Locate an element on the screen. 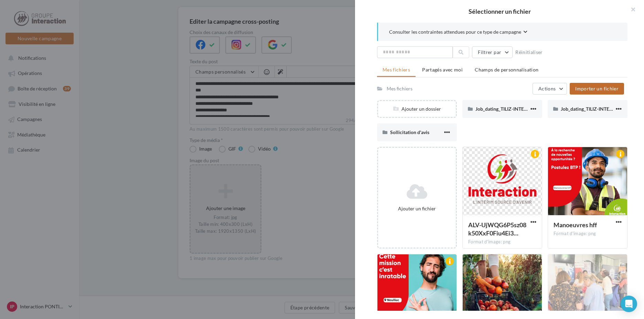 This screenshot has width=644, height=319. span: Consulter les contraintes attendues pour ce type de campagne is located at coordinates (455, 32).